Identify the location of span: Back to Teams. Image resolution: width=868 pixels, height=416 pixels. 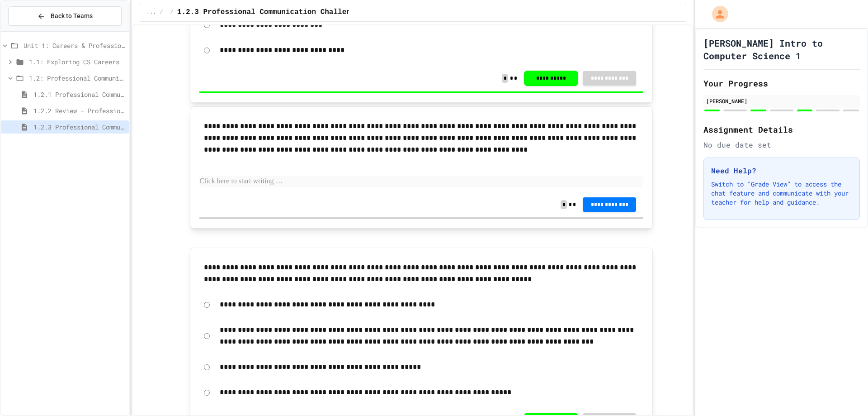
(71, 16).